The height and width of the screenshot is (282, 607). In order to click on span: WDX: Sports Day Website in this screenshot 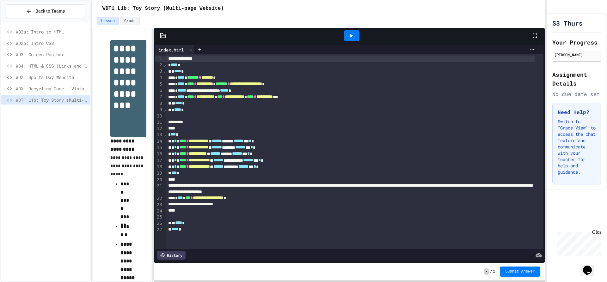, I will do `click(52, 77)`.